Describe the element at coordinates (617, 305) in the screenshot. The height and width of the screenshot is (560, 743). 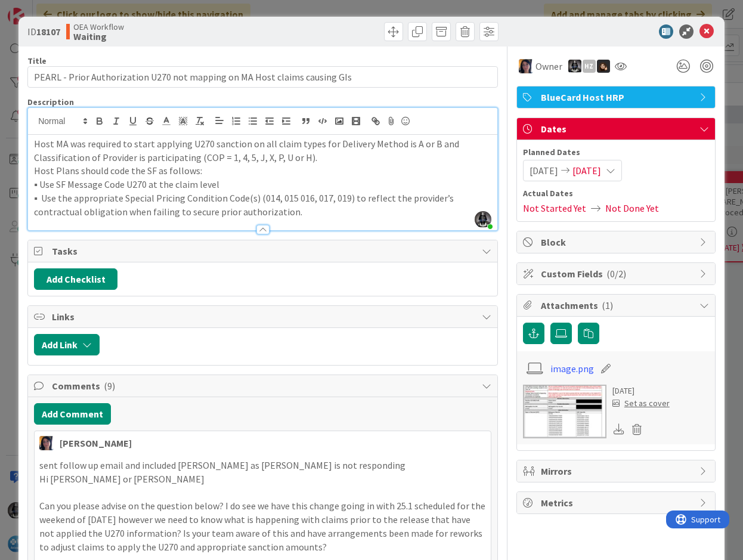
I see `span: Attachments` at that location.